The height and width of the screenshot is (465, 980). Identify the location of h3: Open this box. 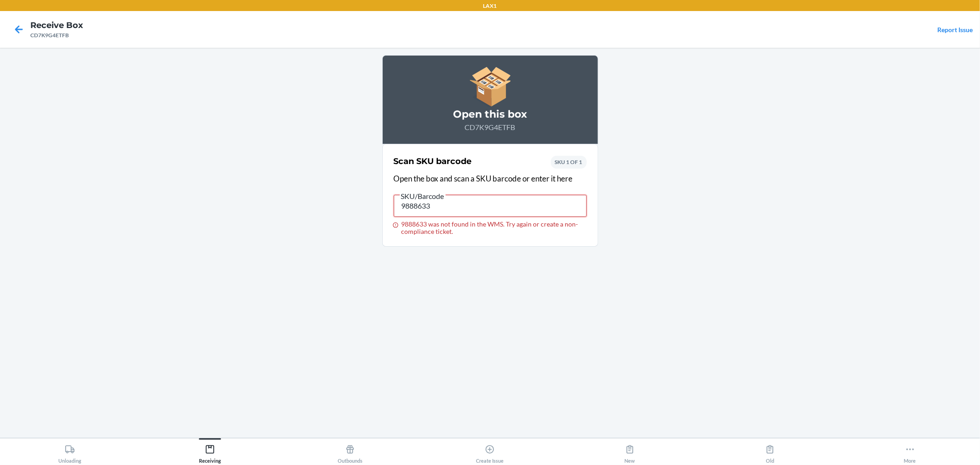
(491, 114).